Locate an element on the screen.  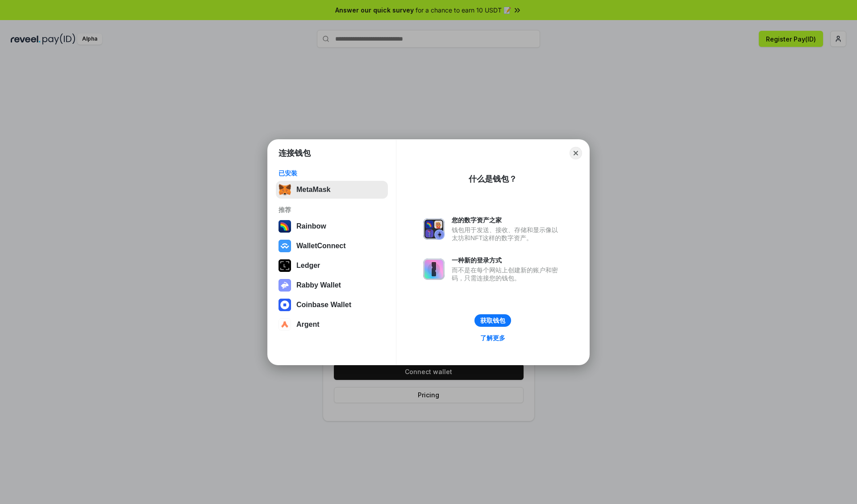
div: 了解更多 is located at coordinates (493, 338).